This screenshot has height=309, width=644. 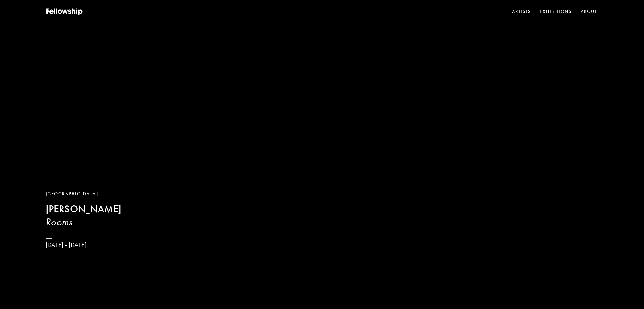 What do you see at coordinates (555, 12) in the screenshot?
I see `a: Exhibitions` at bounding box center [555, 12].